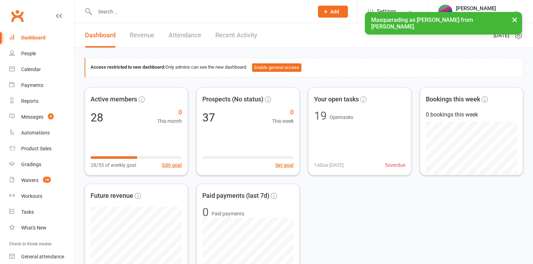 The image size is (533, 264). I want to click on button: Enable general access, so click(277, 68).